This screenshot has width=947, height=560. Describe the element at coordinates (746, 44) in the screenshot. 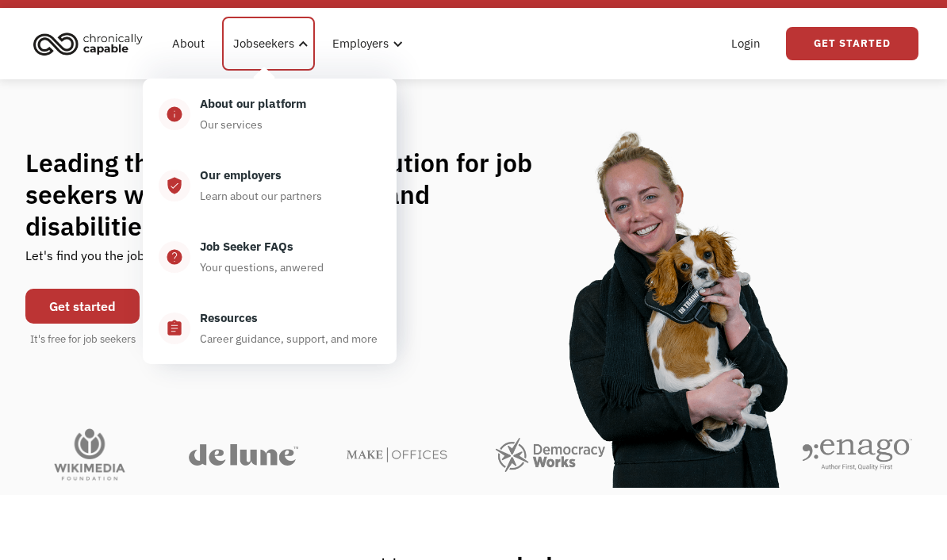

I see `a: Login` at that location.